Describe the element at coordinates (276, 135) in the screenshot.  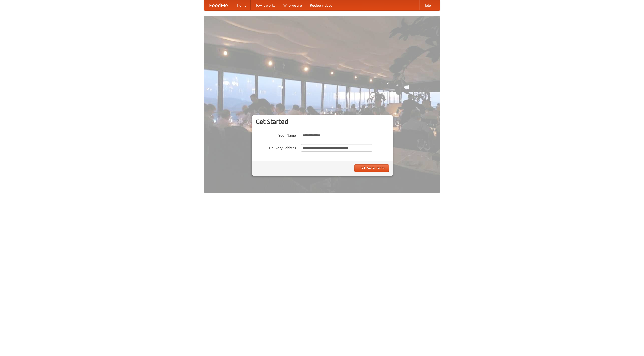
I see `label: Your Name` at that location.